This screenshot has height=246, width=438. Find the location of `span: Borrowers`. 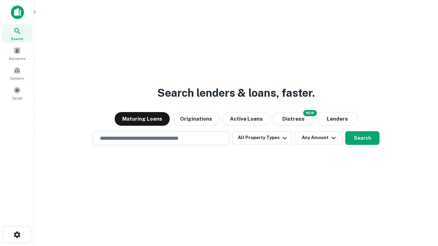

span: Borrowers is located at coordinates (17, 58).